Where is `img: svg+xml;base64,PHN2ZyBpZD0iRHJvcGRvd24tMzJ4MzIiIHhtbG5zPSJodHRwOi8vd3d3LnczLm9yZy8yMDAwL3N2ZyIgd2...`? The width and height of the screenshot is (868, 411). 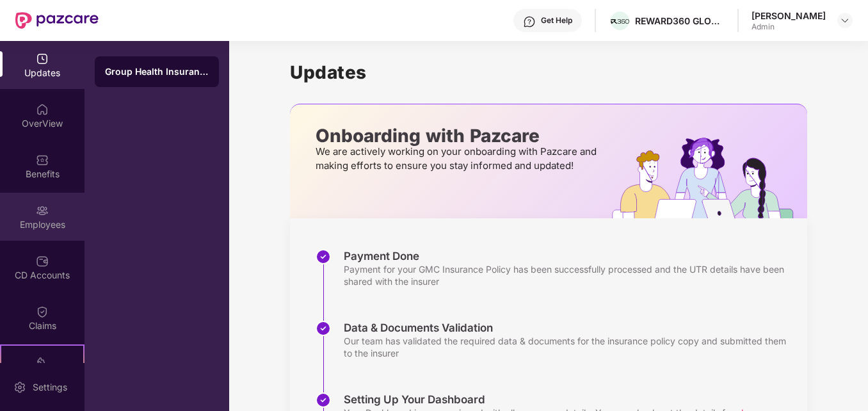
img: svg+xml;base64,PHN2ZyBpZD0iRHJvcGRvd24tMzJ4MzIiIHhtbG5zPSJodHRwOi8vd3d3LnczLm9yZy8yMDAwL3N2ZyIgd2... is located at coordinates (845, 21).